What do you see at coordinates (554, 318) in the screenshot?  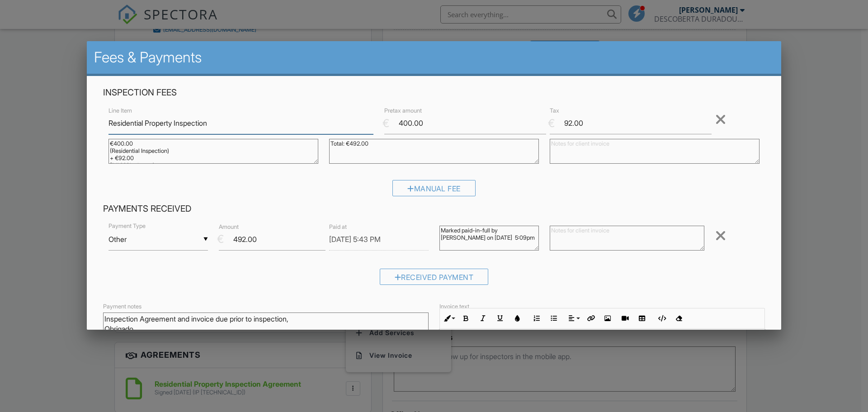 I see `button: Unordered List` at bounding box center [554, 318].